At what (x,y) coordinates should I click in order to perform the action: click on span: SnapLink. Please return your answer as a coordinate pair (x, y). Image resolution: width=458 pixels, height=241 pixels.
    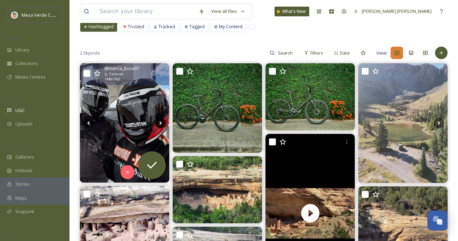
    Looking at the image, I should click on (25, 211).